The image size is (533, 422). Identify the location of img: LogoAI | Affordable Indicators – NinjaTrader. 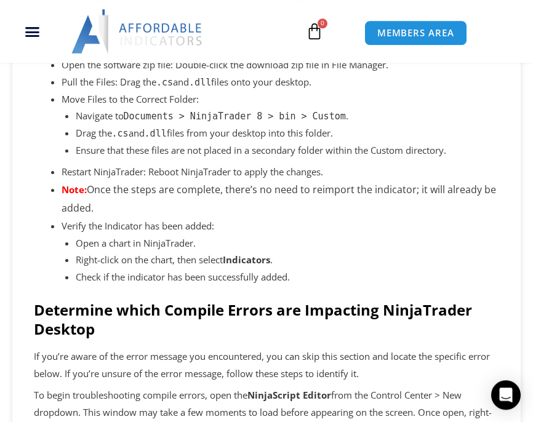
(137, 31).